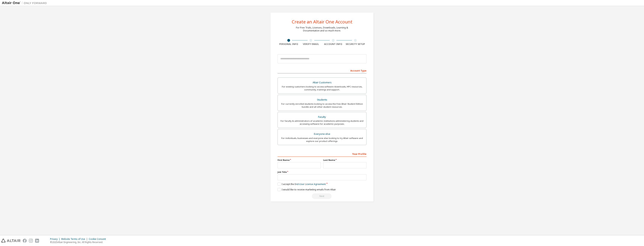 This screenshot has height=246, width=644. I want to click on div: Faculty, so click(322, 117).